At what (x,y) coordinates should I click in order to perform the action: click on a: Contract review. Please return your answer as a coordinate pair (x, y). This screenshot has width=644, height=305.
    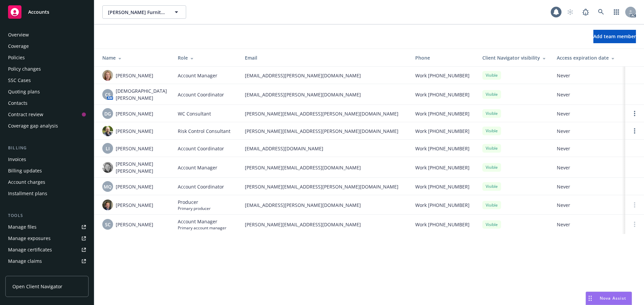
    Looking at the image, I should click on (47, 114).